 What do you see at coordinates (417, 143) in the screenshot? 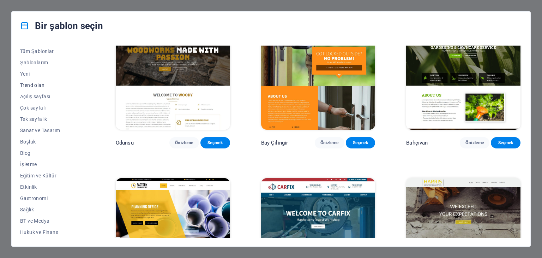
I see `font: Bahçıvan` at bounding box center [417, 143].